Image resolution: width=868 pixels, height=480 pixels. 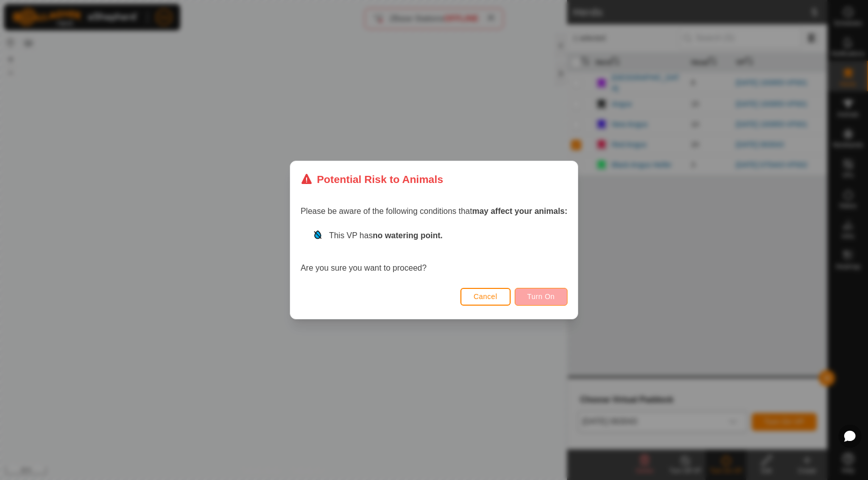 I want to click on span: Please be aware of the following conditions that, so click(x=434, y=211).